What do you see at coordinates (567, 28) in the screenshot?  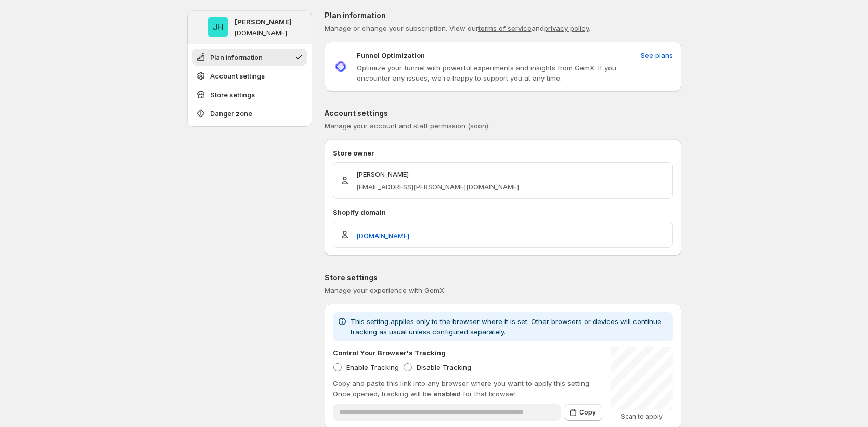 I see `a: privacy policy` at bounding box center [567, 28].